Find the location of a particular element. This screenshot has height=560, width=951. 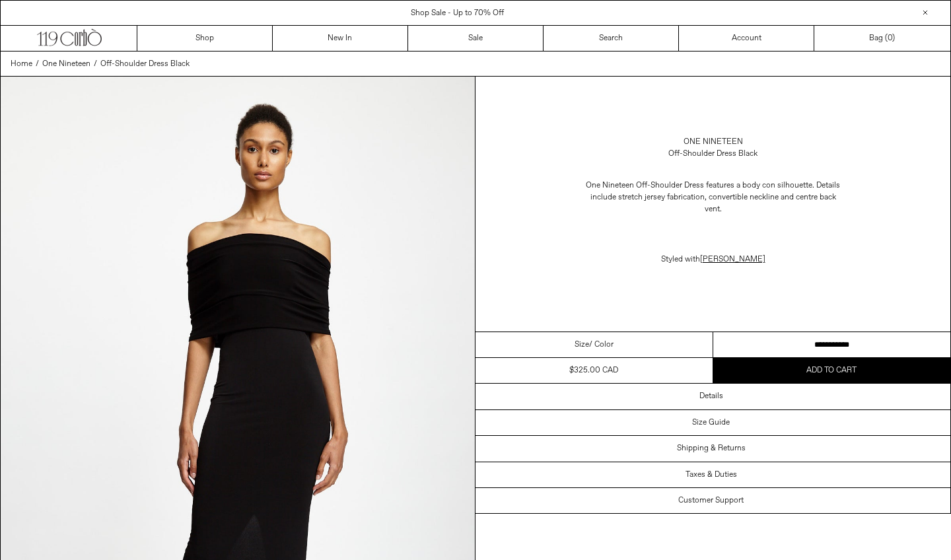

span: Add to cart is located at coordinates (832, 370).